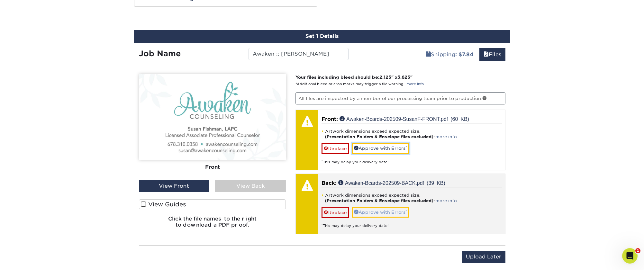 The height and width of the screenshot is (270, 644). I want to click on strong: Job Name, so click(160, 53).